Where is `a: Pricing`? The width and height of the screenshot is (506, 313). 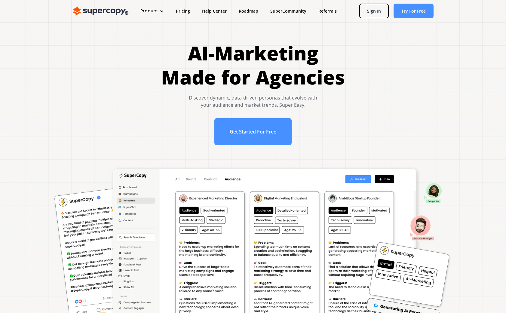 a: Pricing is located at coordinates (183, 11).